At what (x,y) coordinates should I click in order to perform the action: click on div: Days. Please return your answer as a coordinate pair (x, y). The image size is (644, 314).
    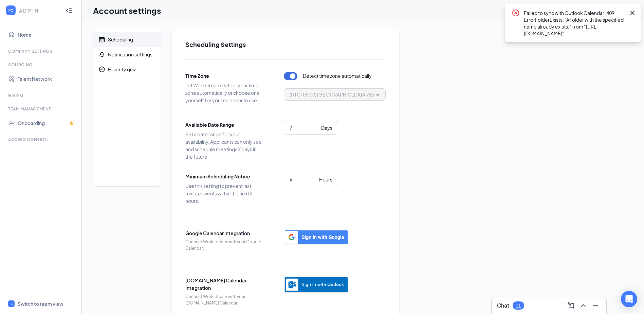
    Looking at the image, I should click on (326, 128).